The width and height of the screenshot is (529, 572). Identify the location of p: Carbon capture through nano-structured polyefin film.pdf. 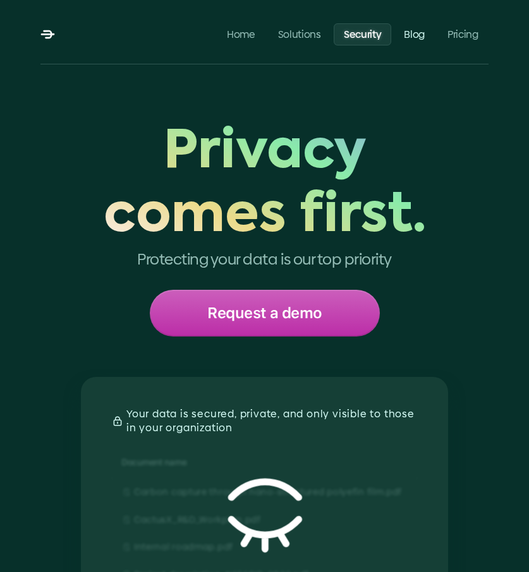
(270, 493).